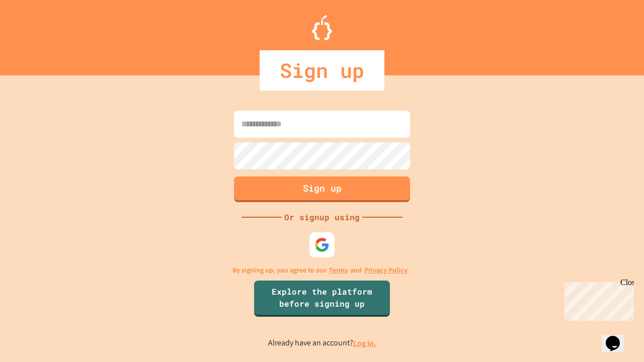 This screenshot has width=644, height=362. Describe the element at coordinates (322, 299) in the screenshot. I see `a: Explore the platform before signing up` at that location.